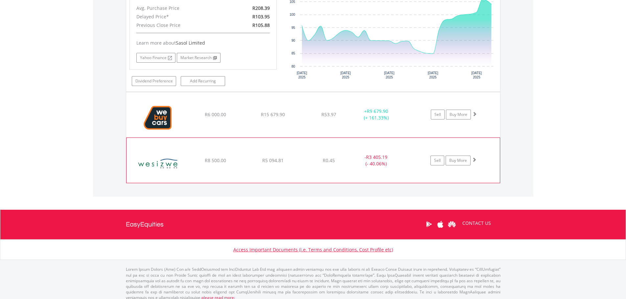  What do you see at coordinates (158, 118) in the screenshot?
I see `img: EQU.ZA.WBC.png` at bounding box center [158, 118].